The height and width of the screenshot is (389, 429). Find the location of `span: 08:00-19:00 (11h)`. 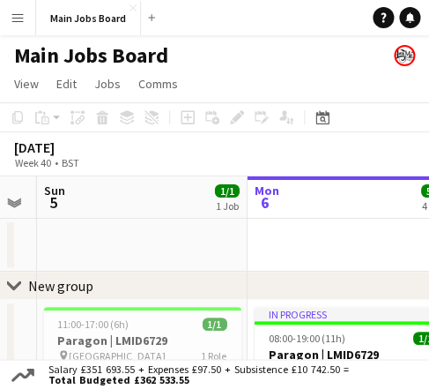

span: 08:00-19:00 (11h) is located at coordinates (307, 338).